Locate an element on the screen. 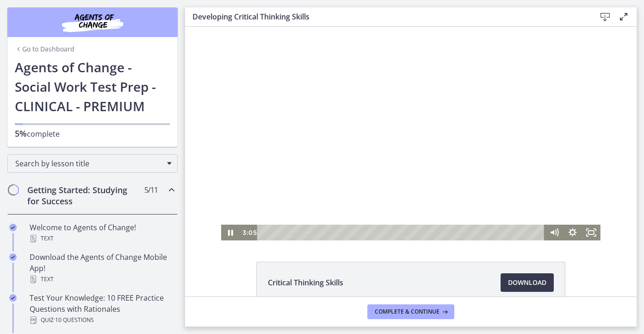 Image resolution: width=644 pixels, height=334 pixels. div: Playbar is located at coordinates (217, 206).